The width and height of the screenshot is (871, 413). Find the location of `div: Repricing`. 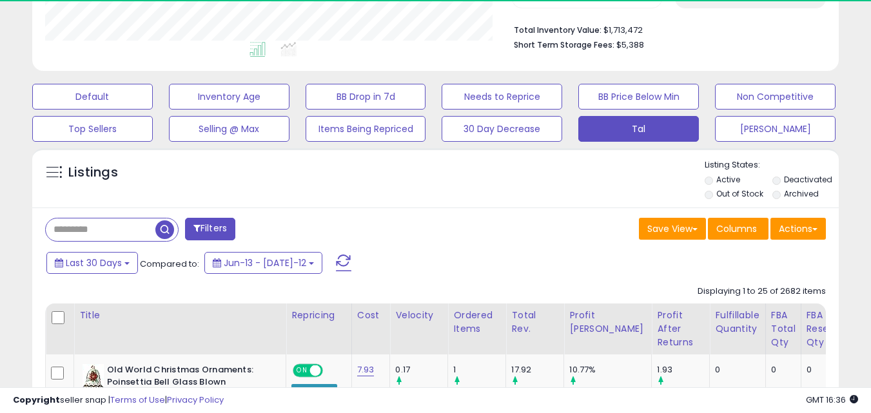

div: Repricing is located at coordinates (319, 315).